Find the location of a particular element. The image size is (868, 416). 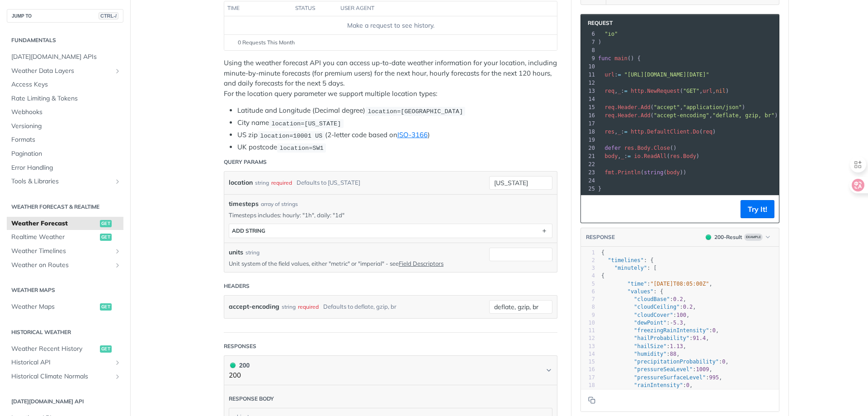

span: url is located at coordinates (708, 91).